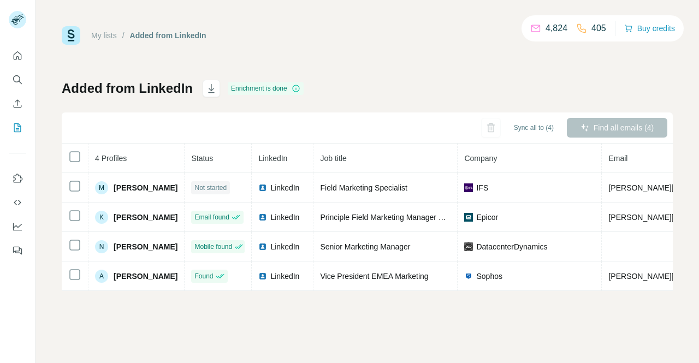 The width and height of the screenshot is (699, 363). Describe the element at coordinates (204, 276) in the screenshot. I see `span: Found` at that location.